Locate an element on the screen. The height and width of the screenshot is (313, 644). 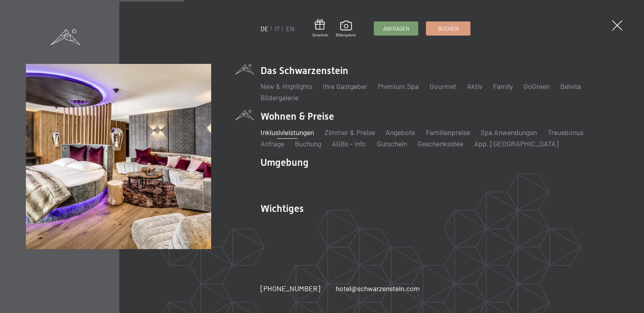
a: AGBs - Info is located at coordinates (349, 144).